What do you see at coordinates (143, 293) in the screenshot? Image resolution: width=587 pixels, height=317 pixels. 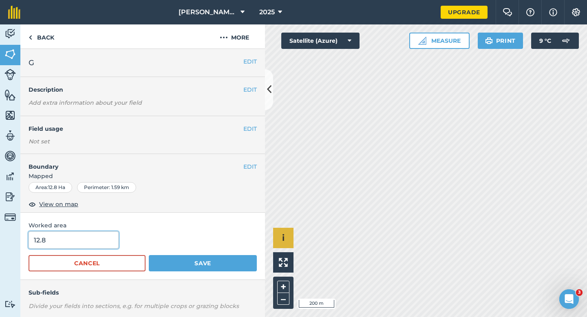 I see `h4: Sub-fields` at bounding box center [143, 293].